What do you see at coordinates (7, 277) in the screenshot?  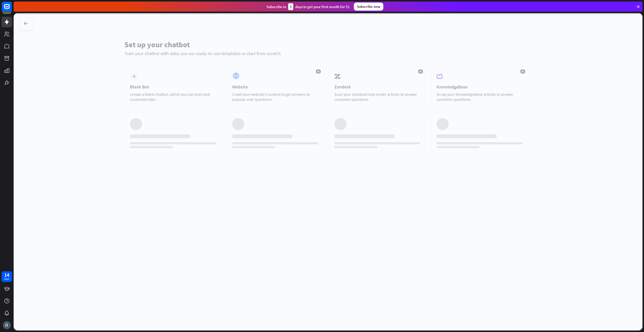 I see `a: 14 days` at bounding box center [7, 277].